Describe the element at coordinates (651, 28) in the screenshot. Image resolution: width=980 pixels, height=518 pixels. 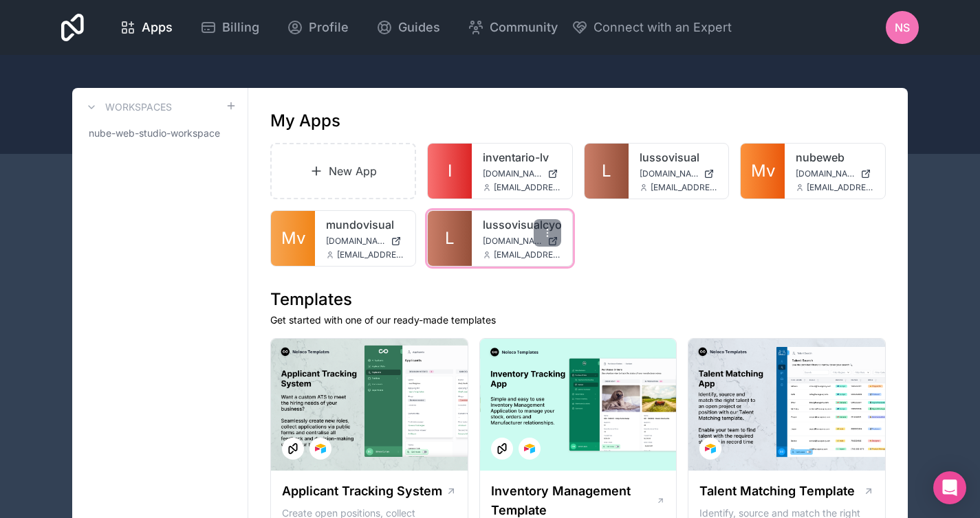
I see `button: Connect with an Expert` at that location.